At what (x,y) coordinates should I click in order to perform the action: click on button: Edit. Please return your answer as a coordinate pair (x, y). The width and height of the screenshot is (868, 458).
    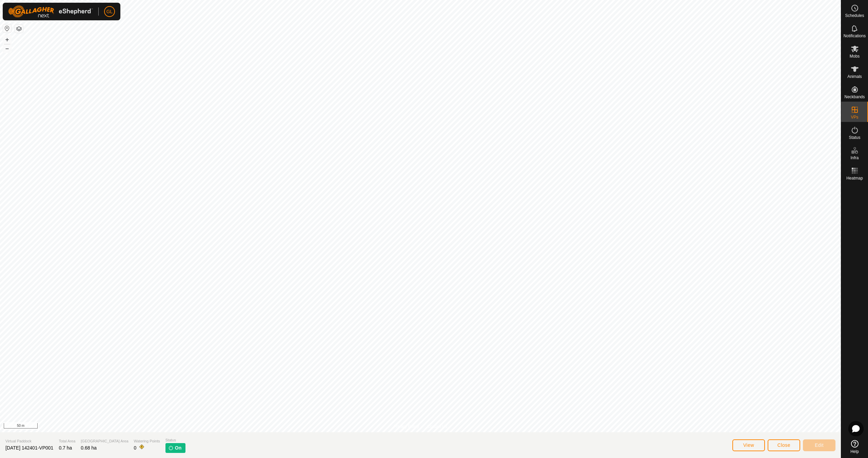
    Looking at the image, I should click on (819, 445).